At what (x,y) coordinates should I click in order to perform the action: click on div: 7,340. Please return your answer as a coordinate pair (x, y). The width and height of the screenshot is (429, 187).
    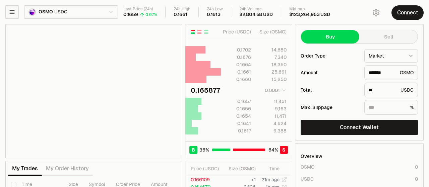
    Looking at the image, I should click on (272, 57).